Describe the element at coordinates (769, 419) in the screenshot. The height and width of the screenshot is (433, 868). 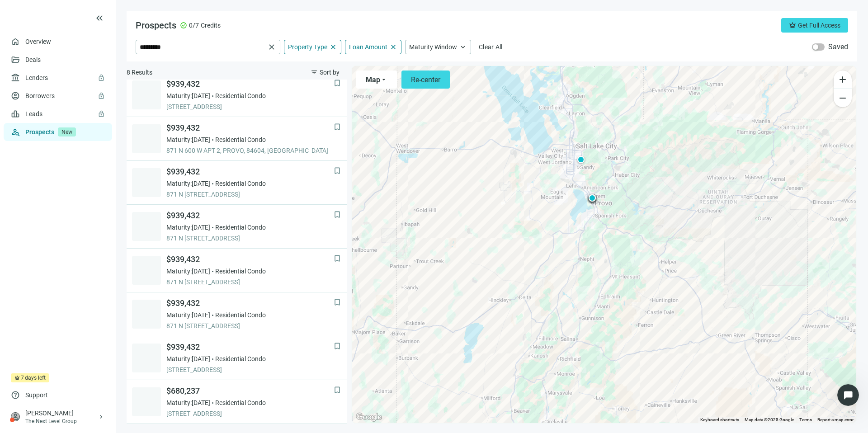
I see `span: Map data ©2025 Google` at that location.